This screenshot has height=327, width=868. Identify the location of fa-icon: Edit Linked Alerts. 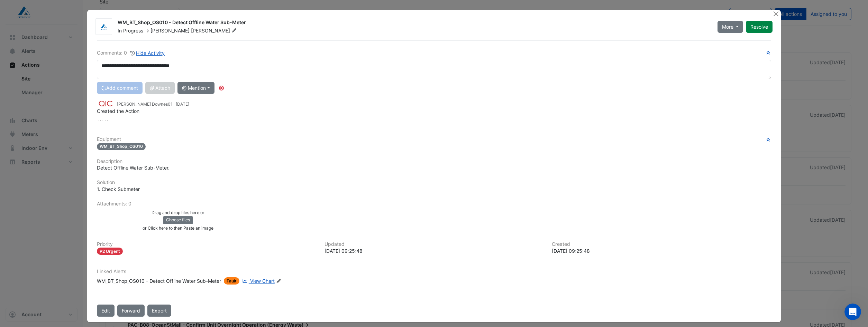
(278, 282).